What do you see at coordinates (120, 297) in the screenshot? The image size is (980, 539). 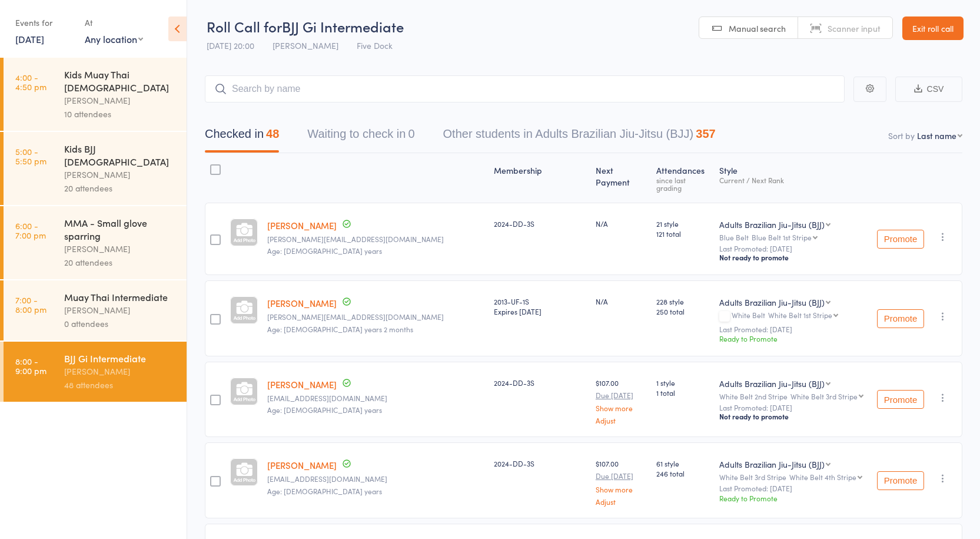 I see `div: Muay Thai Intermediate` at bounding box center [120, 297].